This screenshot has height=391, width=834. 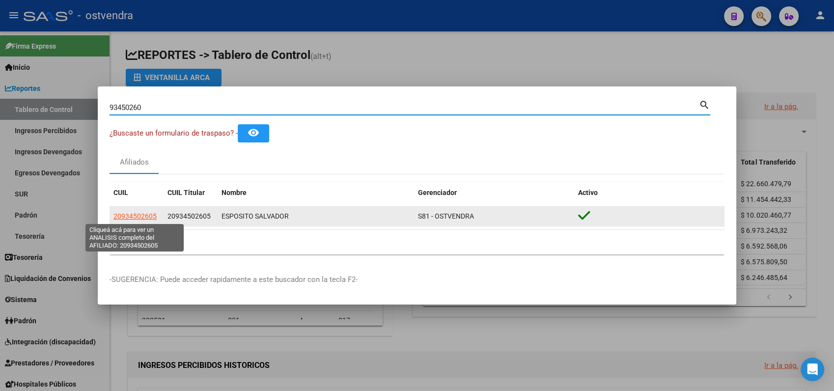 What do you see at coordinates (704, 104) in the screenshot?
I see `mat-icon: search` at bounding box center [704, 104].